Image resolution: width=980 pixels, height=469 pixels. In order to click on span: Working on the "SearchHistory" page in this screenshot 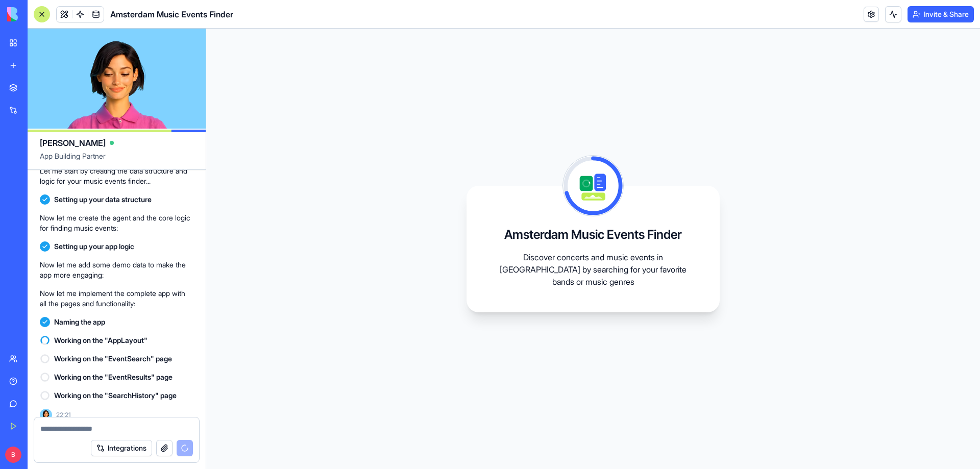, I will do `click(115, 396)`.